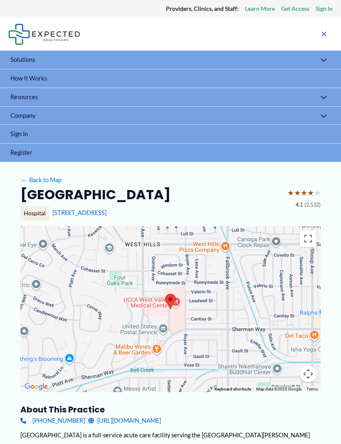 The height and width of the screenshot is (444, 341). Describe the element at coordinates (299, 205) in the screenshot. I see `span: 4.1` at that location.